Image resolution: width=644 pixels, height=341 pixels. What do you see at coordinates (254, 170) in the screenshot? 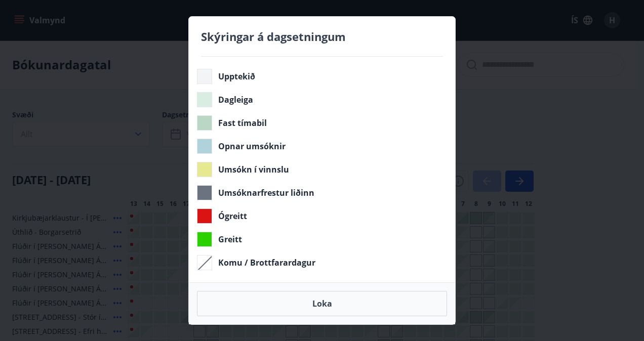
I see `span: Umsókn í vinnslu` at bounding box center [254, 170].